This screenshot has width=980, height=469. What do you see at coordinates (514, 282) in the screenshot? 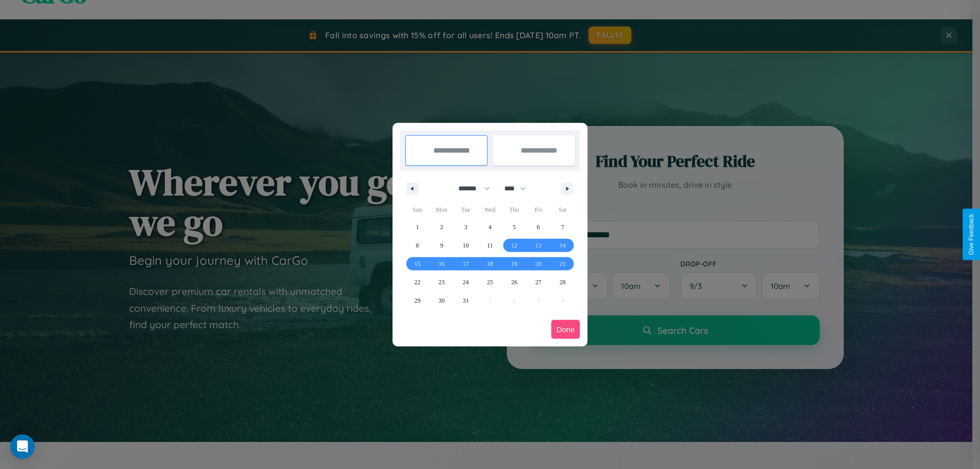
I see `span: 26` at bounding box center [514, 282].